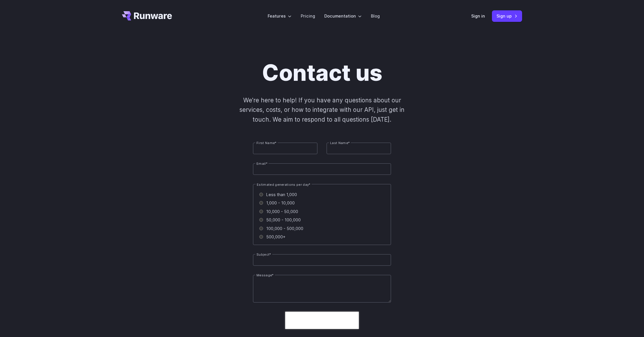 Image resolution: width=644 pixels, height=337 pixels. Describe the element at coordinates (280, 203) in the screenshot. I see `span: 1,000 - 10,000` at that location.